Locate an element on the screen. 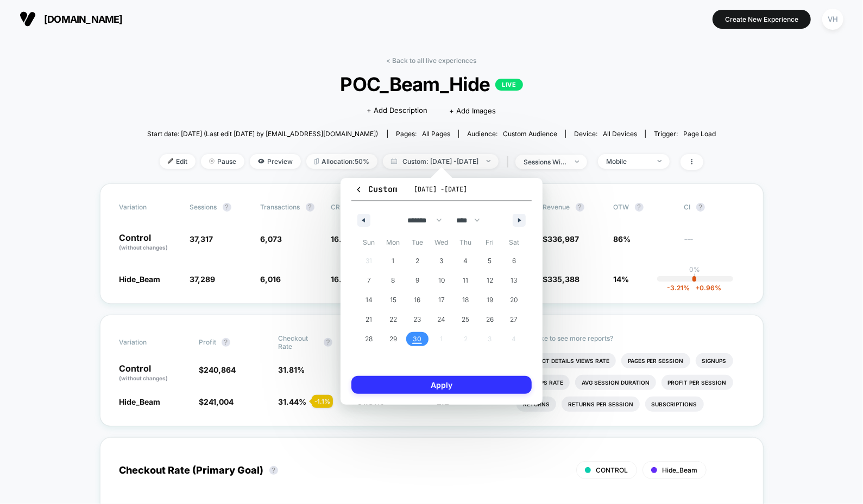 The image size is (863, 504). span: OTW is located at coordinates (643, 207).